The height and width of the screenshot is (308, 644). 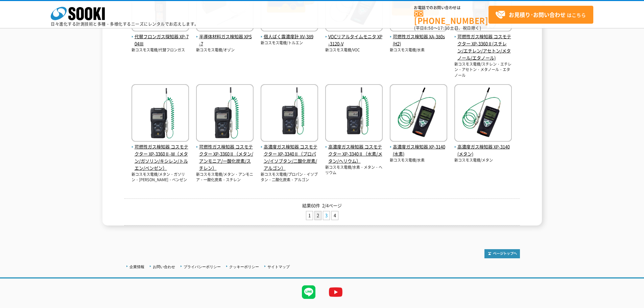 What do you see at coordinates (354, 113) in the screenshot?
I see `img: コスモテクター XP-3340Ⅱ（水素/メタン/ヘリウム）` at bounding box center [354, 113].